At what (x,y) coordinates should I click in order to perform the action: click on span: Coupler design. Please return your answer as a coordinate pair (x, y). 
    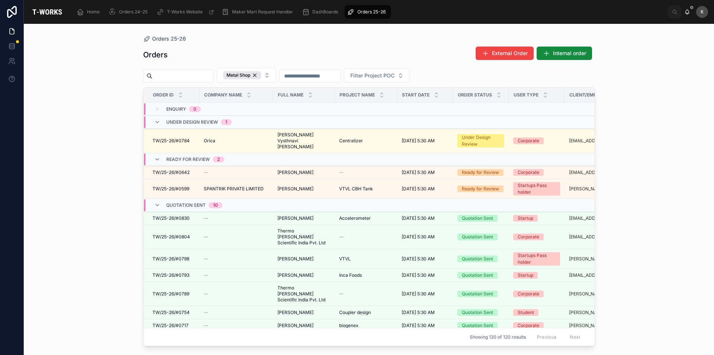
    Looking at the image, I should click on (355, 312).